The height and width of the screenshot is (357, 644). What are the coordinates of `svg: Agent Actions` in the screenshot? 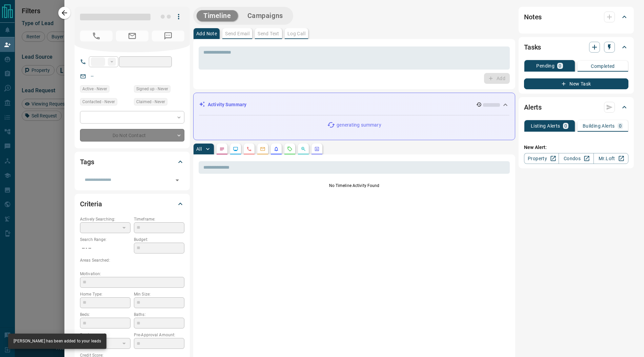 It's located at (317, 149).